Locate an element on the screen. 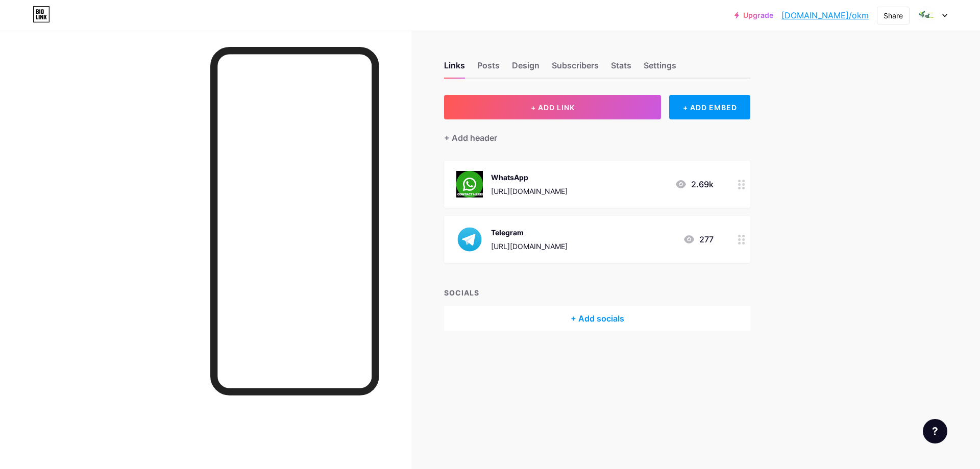 This screenshot has width=980, height=469. div: SOCIALS is located at coordinates (597, 293).